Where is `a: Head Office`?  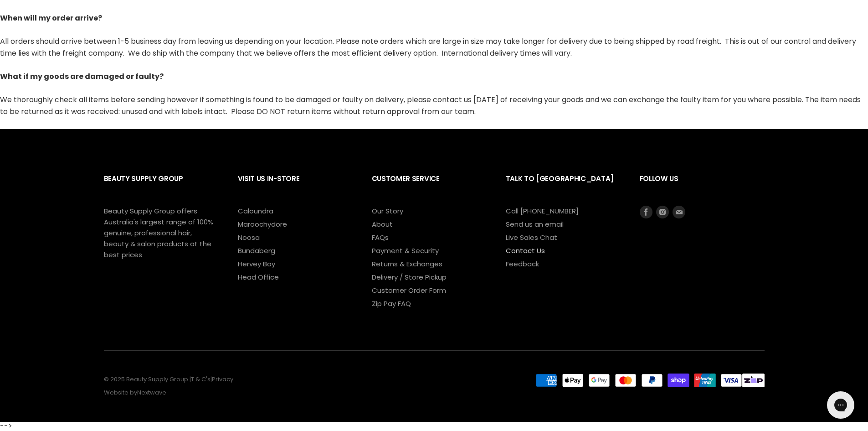 a: Head Office is located at coordinates (259, 277).